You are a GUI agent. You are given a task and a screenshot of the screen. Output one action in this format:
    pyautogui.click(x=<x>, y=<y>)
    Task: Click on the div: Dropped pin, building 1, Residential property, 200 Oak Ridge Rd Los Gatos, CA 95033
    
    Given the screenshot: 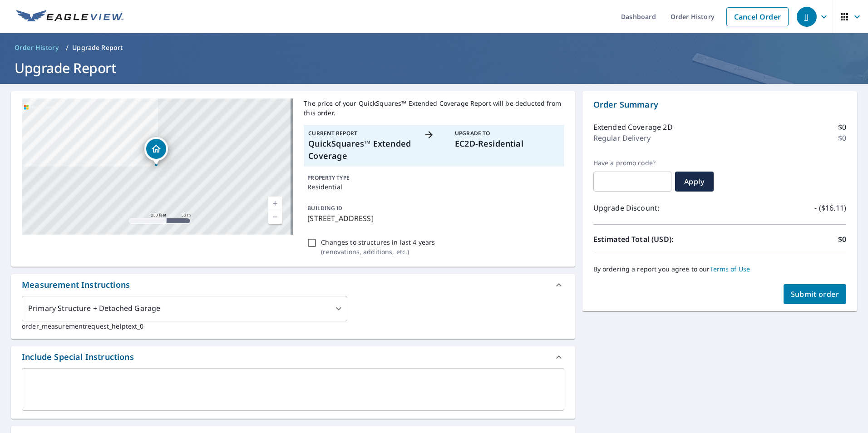 What is the action you would take?
    pyautogui.click(x=156, y=152)
    